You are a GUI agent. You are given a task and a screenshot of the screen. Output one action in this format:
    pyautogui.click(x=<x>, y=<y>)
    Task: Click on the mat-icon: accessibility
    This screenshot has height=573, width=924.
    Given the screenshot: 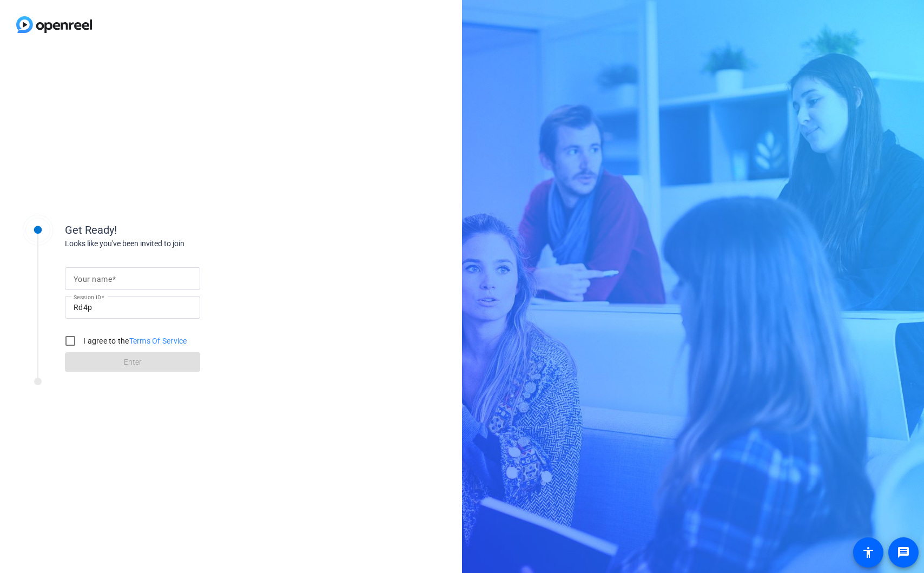 What is the action you would take?
    pyautogui.click(x=869, y=553)
    